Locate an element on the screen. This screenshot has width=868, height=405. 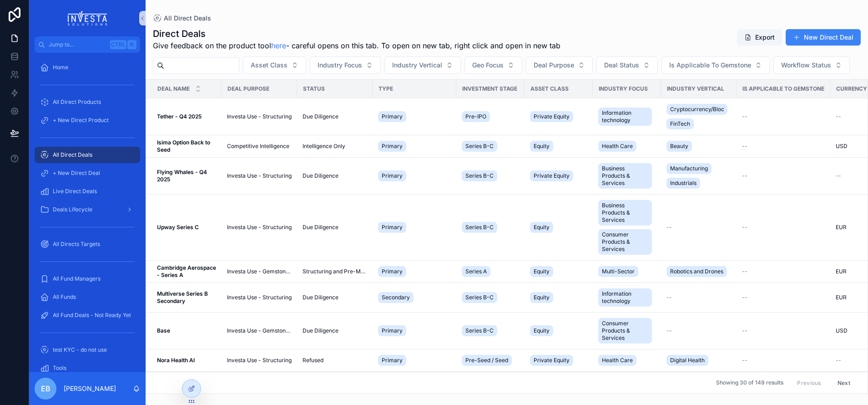
span: Workflow Status is located at coordinates (806, 65).